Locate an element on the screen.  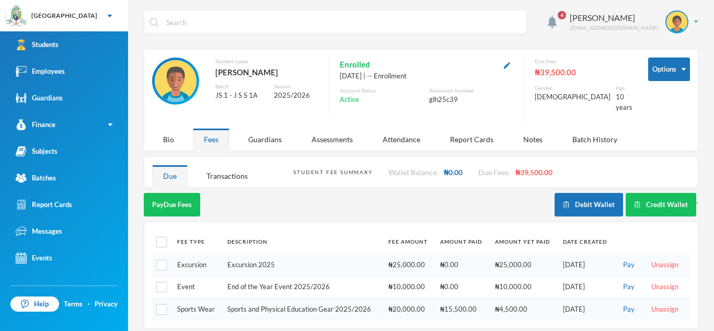
div: Due is located at coordinates (170, 176).